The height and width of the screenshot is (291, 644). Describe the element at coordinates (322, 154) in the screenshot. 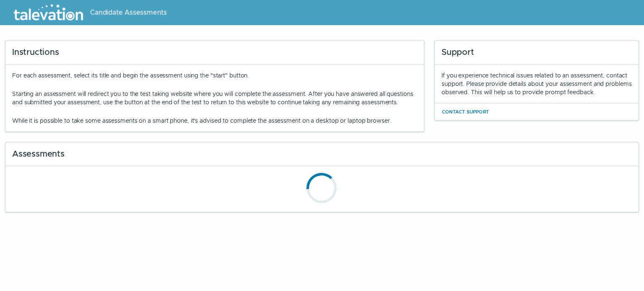

I see `div: Assessments` at that location.